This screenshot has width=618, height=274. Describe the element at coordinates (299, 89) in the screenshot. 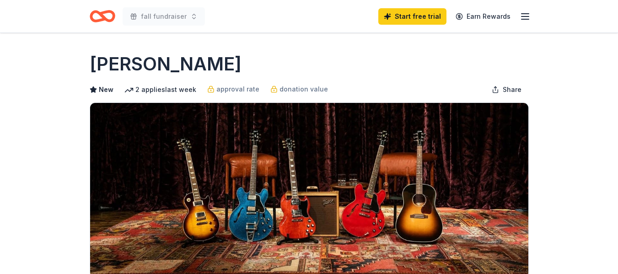

I see `a: donation value` at that location.